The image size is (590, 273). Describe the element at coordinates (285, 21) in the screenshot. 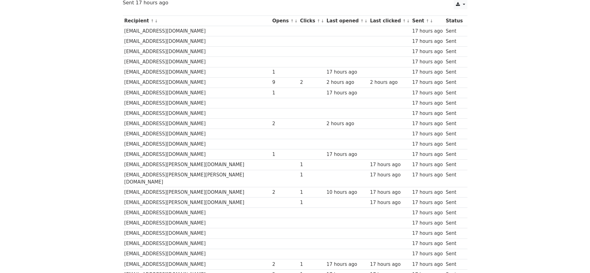

I see `th: Opens` at that location.